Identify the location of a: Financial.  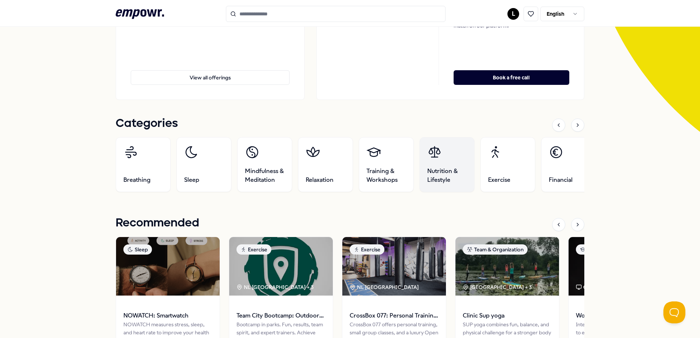
(569, 165).